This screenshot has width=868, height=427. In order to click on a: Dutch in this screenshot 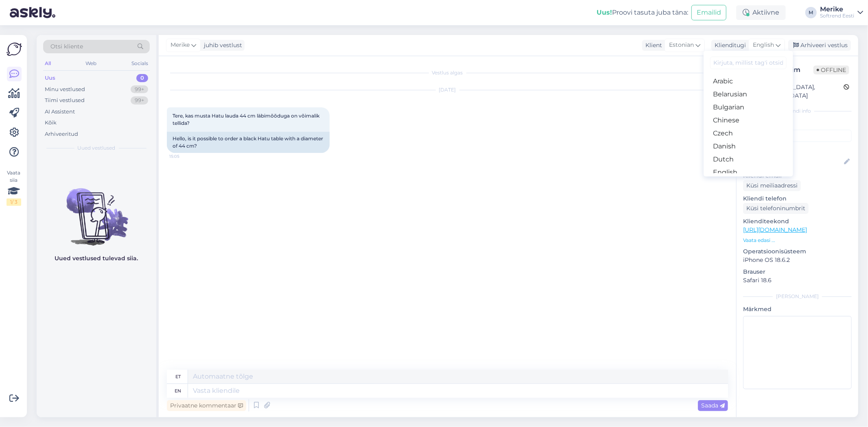, I will do `click(749, 159)`.